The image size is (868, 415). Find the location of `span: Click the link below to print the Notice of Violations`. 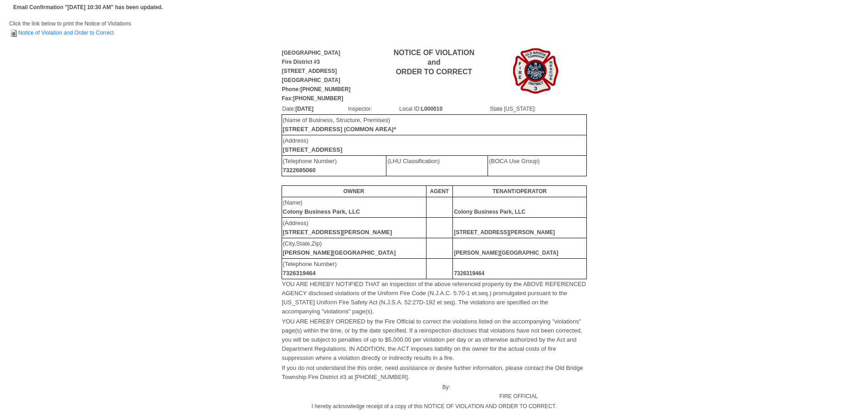

span: Click the link below to print the Notice of Violations is located at coordinates (71, 28).